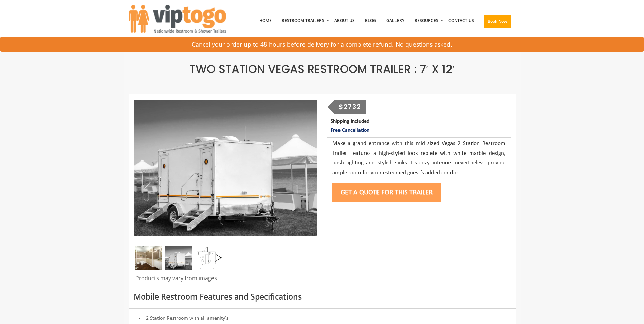  What do you see at coordinates (420, 126) in the screenshot?
I see `p: Shipping Included` at bounding box center [420, 126].